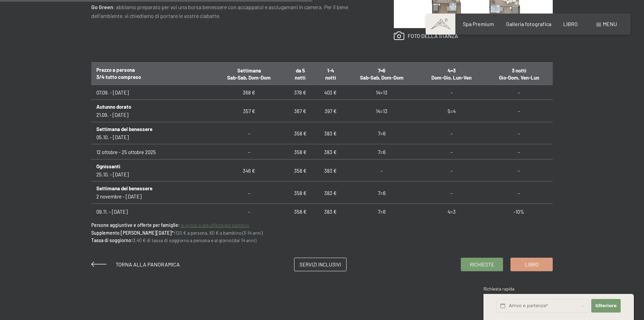 This screenshot has height=320, width=644. What do you see at coordinates (478, 24) in the screenshot?
I see `a: Spa Premium` at bounding box center [478, 24].